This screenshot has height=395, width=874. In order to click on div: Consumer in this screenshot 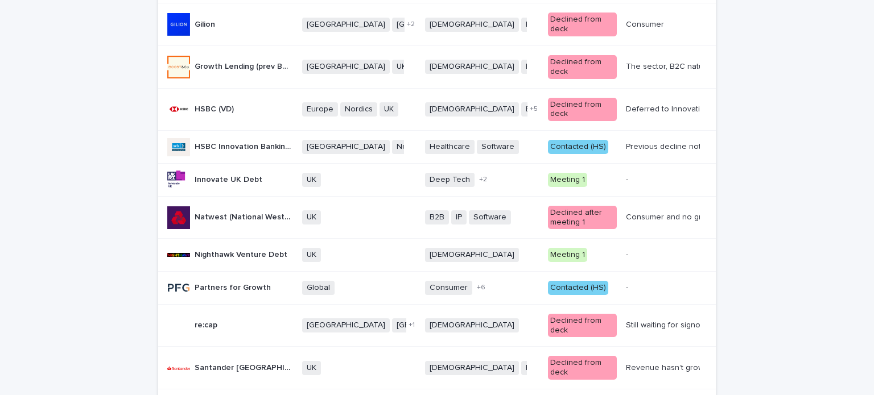, I will do `click(644, 24)`.